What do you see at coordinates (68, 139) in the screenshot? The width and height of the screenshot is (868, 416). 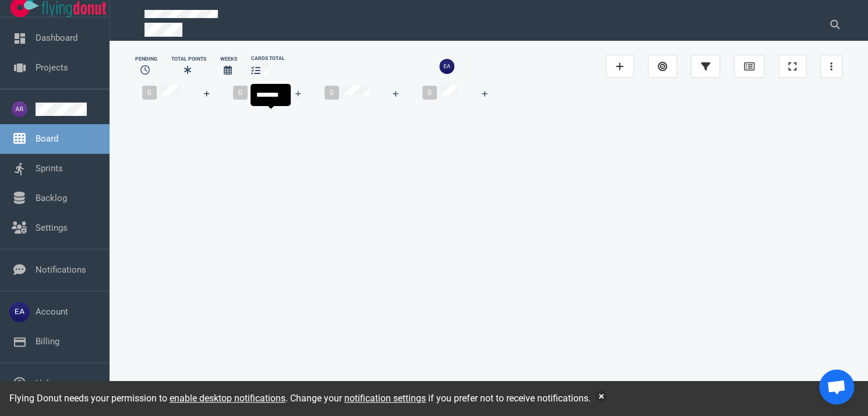 I see `span: Board` at bounding box center [68, 139].